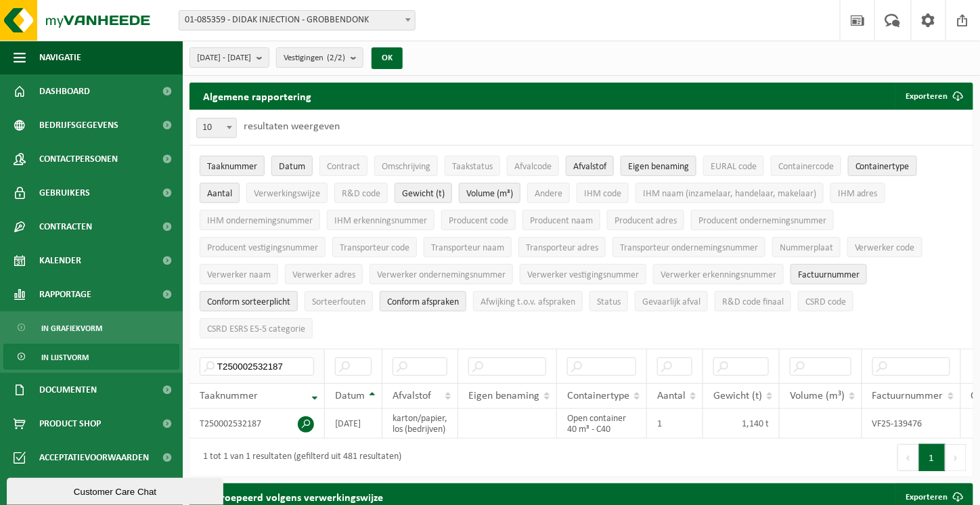 This screenshot has height=505, width=980. I want to click on button: IHM codeIHM code: Activate to sort, so click(602, 193).